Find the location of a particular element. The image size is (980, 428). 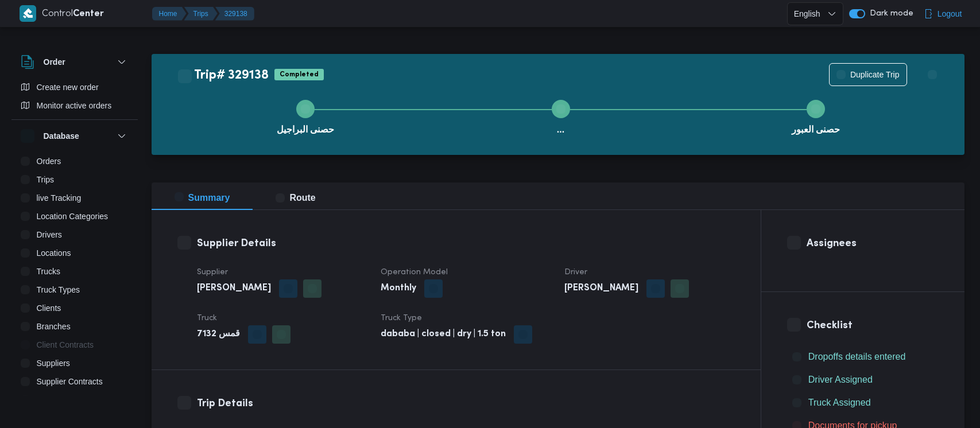

span: Completed is located at coordinates (299, 74).